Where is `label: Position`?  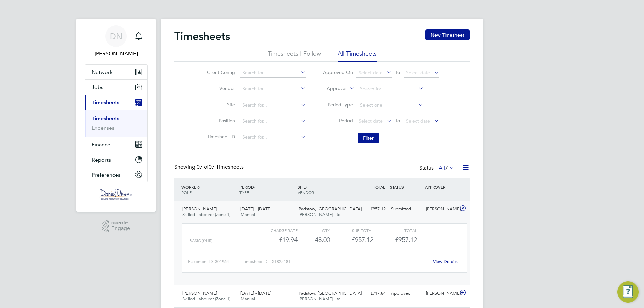
label: Position is located at coordinates (220, 120).